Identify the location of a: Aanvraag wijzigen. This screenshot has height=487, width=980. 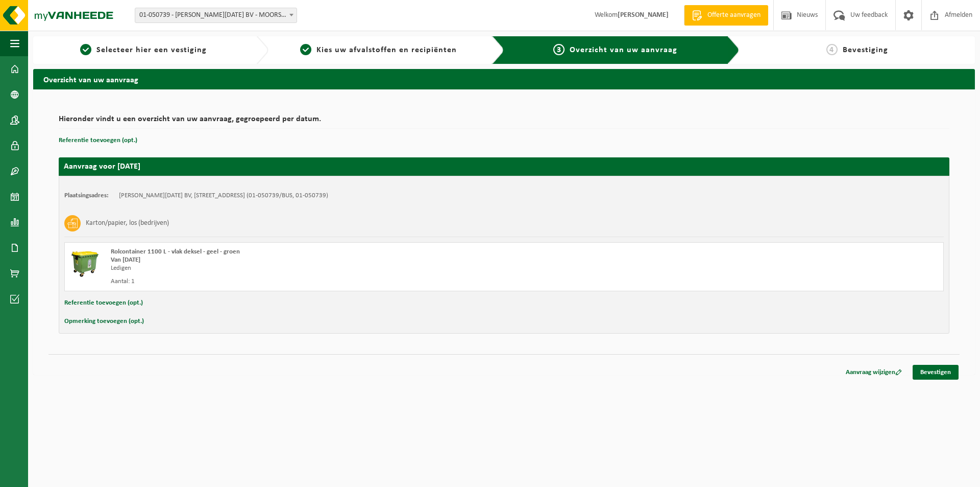
(874, 372).